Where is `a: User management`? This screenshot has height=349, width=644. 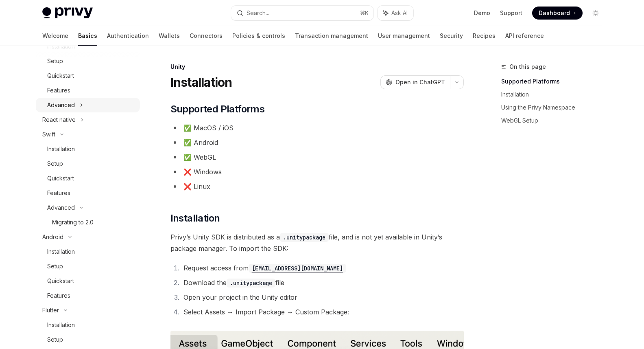 a: User management is located at coordinates (404, 36).